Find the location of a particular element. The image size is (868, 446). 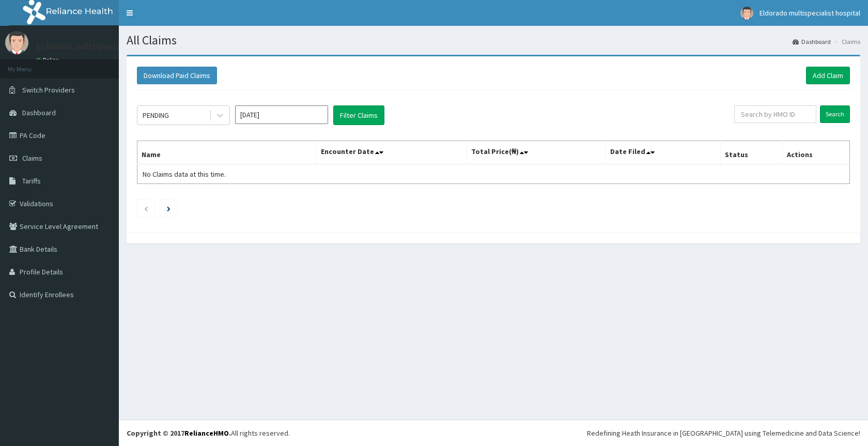

button: Download Paid Claims is located at coordinates (177, 76).